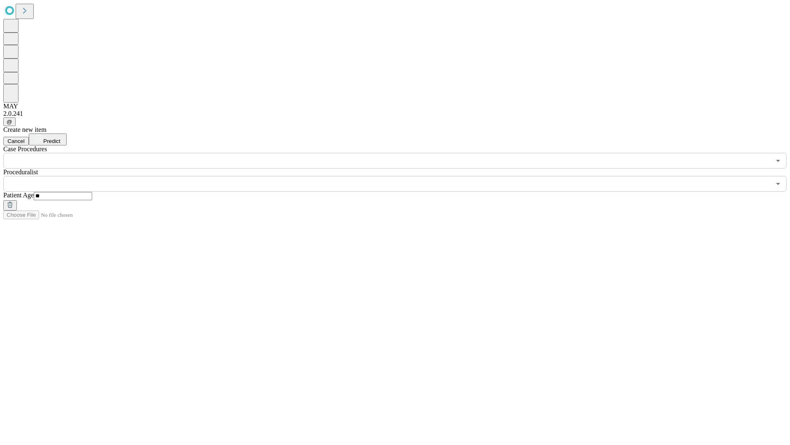 The height and width of the screenshot is (445, 790). Describe the element at coordinates (25, 149) in the screenshot. I see `span: Scheduled Procedure` at that location.